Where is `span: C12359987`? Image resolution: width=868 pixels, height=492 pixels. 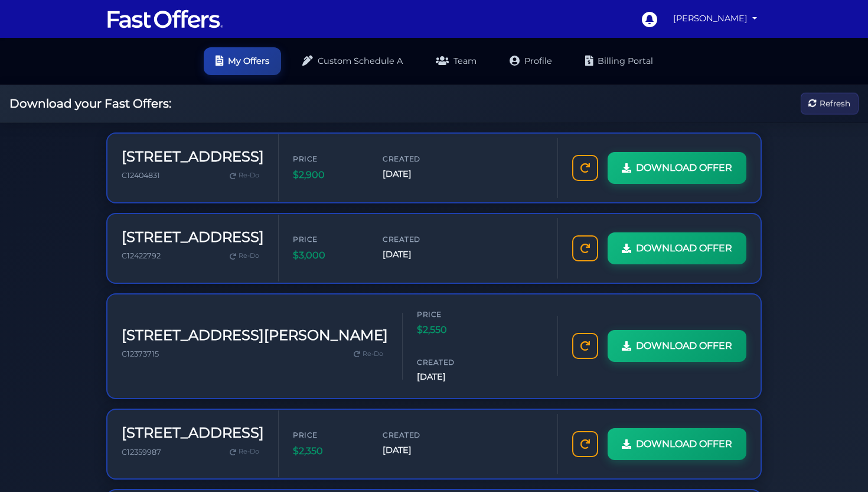 span: C12359987 is located at coordinates (141, 451).